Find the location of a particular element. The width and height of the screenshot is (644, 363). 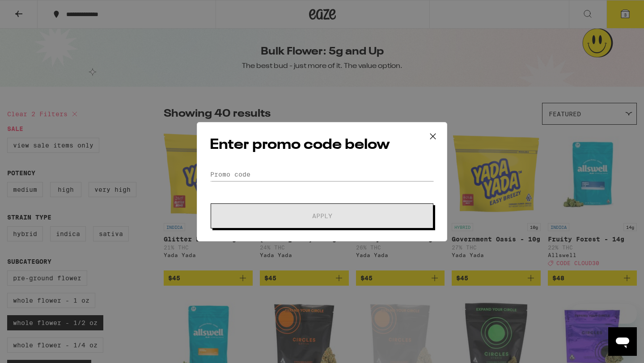

span: Apply is located at coordinates (322, 216).